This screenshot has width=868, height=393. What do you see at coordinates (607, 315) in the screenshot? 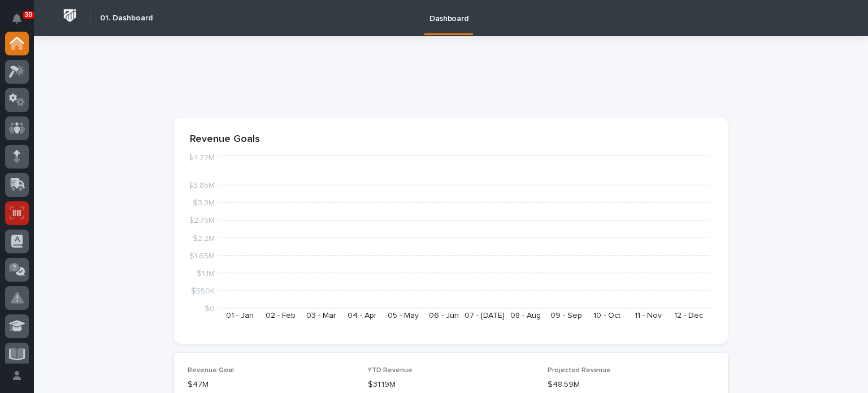
I see `text: 10 - Oct` at bounding box center [607, 315].